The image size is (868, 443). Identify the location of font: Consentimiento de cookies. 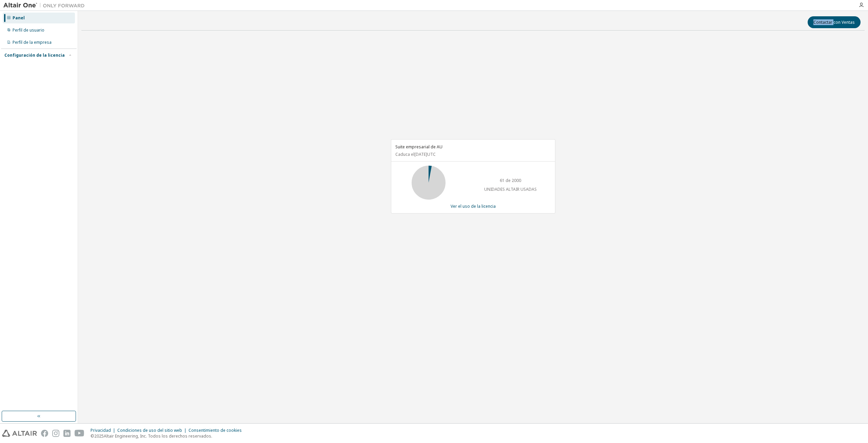
(215, 430).